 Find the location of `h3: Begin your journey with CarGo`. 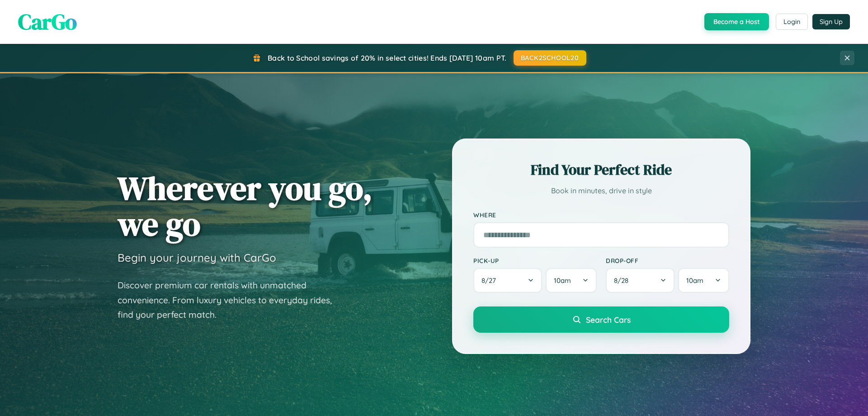

h3: Begin your journey with CarGo is located at coordinates (197, 258).